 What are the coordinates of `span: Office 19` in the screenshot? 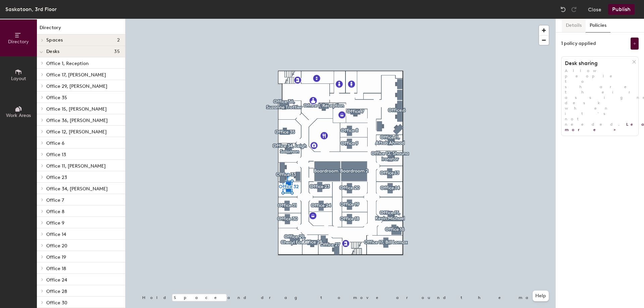 It's located at (56, 257).